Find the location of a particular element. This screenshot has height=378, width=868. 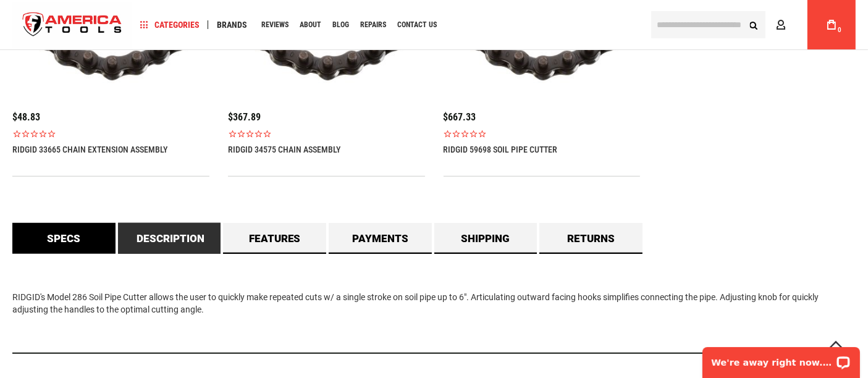

a: Features is located at coordinates (274, 238).